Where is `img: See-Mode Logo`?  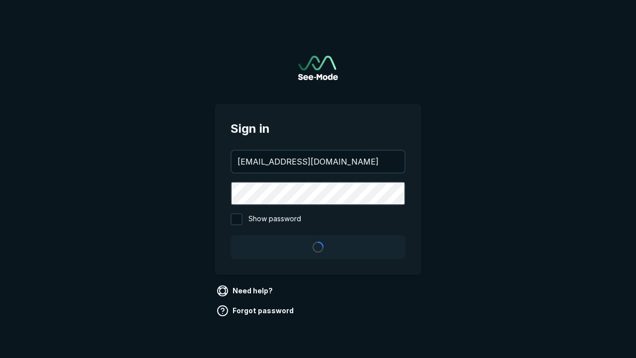 img: See-Mode Logo is located at coordinates (318, 68).